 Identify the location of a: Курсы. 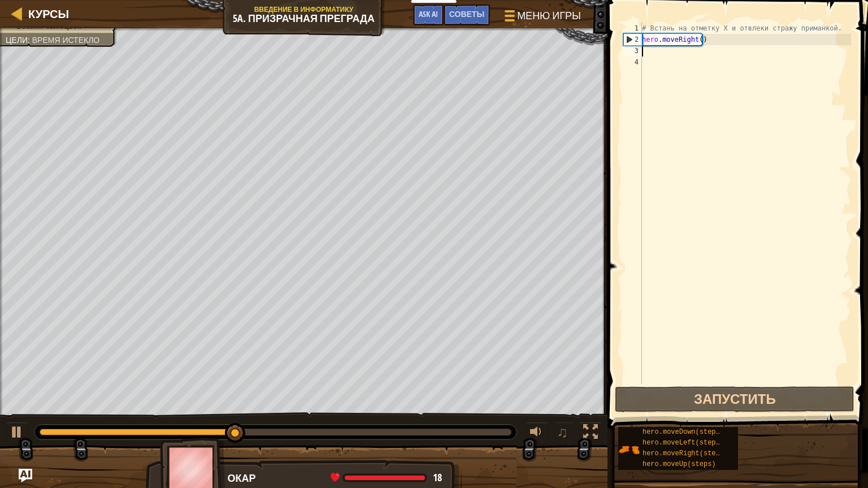
(46, 13).